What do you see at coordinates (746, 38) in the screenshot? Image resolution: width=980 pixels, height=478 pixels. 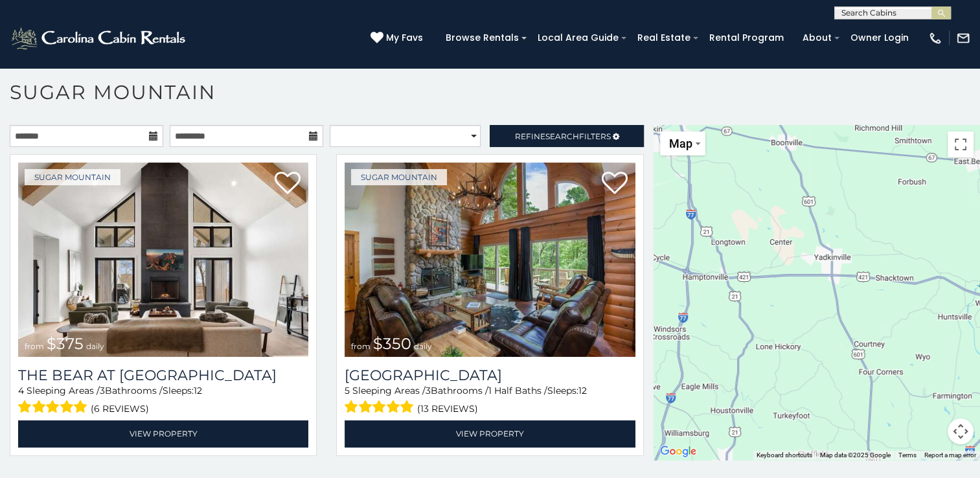 I see `a: Rental Program` at bounding box center [746, 38].